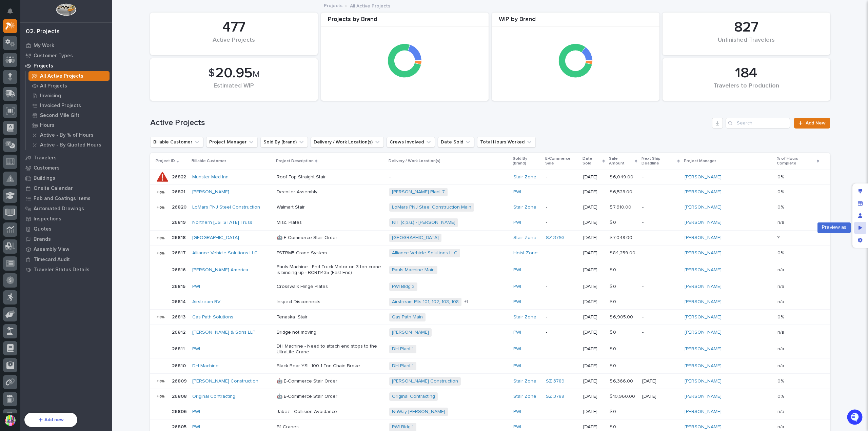  What do you see at coordinates (180, 411) in the screenshot?
I see `p: 26806` at bounding box center [180, 411].